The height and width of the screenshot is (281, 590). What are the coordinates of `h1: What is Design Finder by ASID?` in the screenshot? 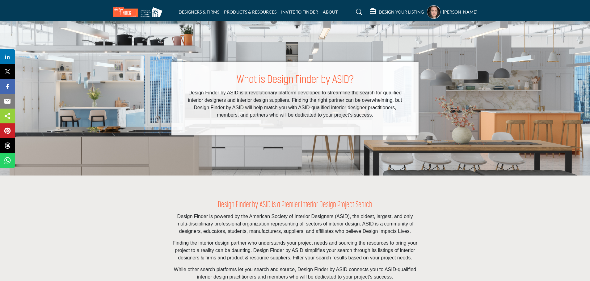 It's located at (295, 81).